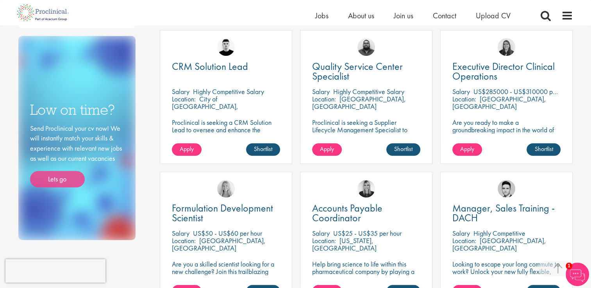 The height and width of the screenshot is (288, 591). Describe the element at coordinates (506, 47) in the screenshot. I see `a: Ciara Noble` at that location.